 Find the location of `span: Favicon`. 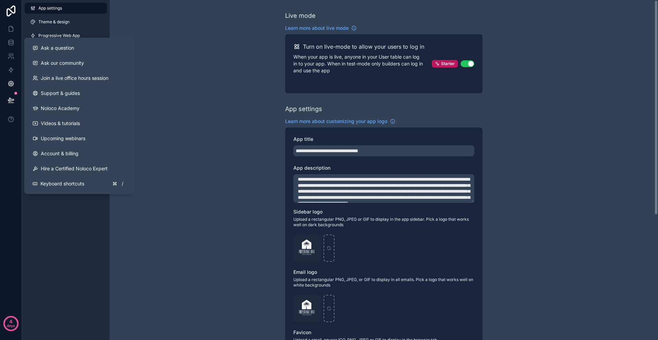

span: Favicon is located at coordinates (302, 332).